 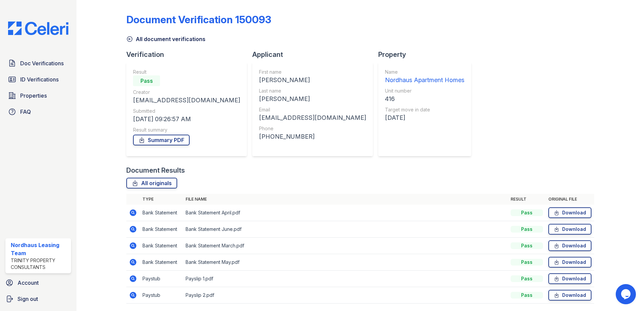 What do you see at coordinates (38, 283) in the screenshot?
I see `a: Account` at bounding box center [38, 283].